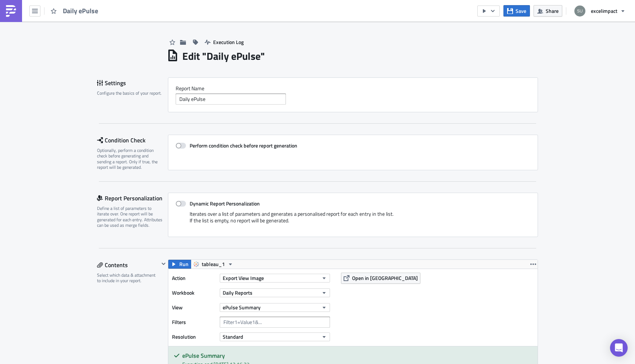 This screenshot has height=364, width=635. I want to click on span: Daily Reports, so click(238, 293).